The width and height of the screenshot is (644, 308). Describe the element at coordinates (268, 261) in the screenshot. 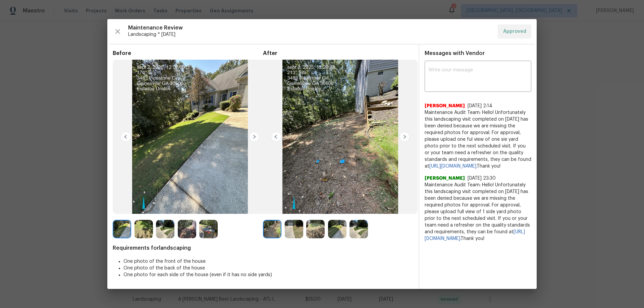

I see `li: One photo of the front of the house` at that location.